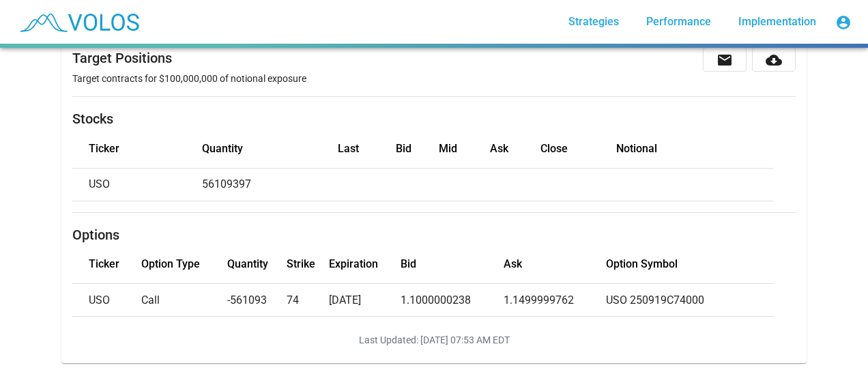  What do you see at coordinates (78, 22) in the screenshot?
I see `img: blue_transparent.png` at bounding box center [78, 22].